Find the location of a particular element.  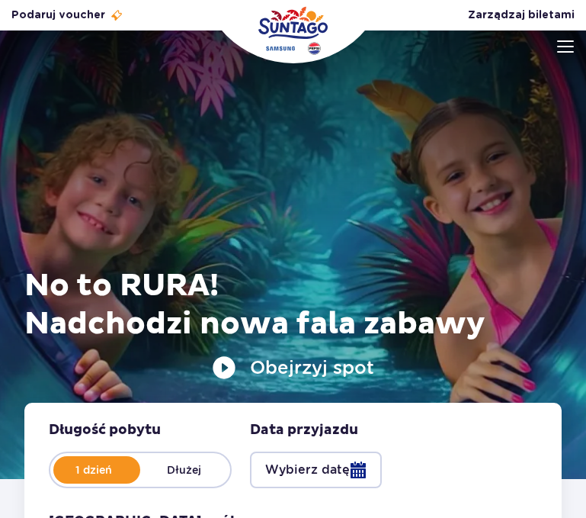

span: Długość pobytu is located at coordinates (104, 430).